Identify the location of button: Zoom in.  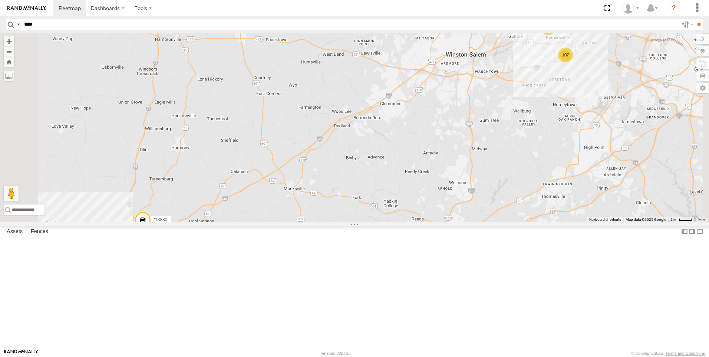
(9, 41).